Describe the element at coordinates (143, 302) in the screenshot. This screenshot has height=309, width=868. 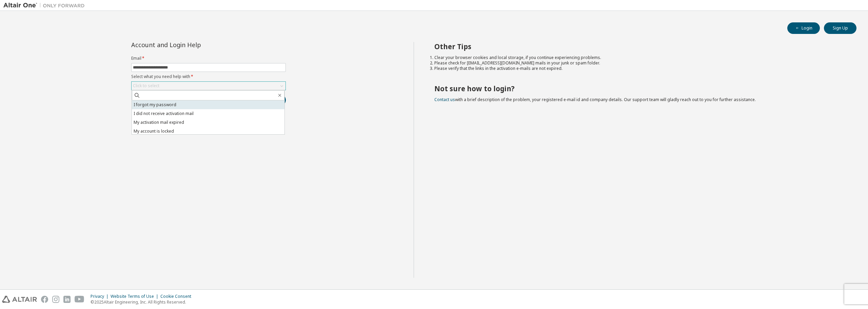
I see `p: © 2025 Altair Engineering, Inc. All Rights Reserved.` at that location.